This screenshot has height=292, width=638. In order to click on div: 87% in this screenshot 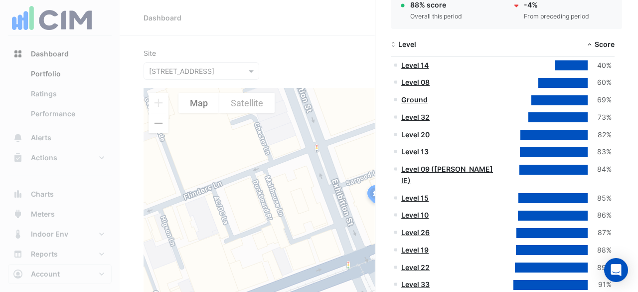, I will do `click(600, 232)`.